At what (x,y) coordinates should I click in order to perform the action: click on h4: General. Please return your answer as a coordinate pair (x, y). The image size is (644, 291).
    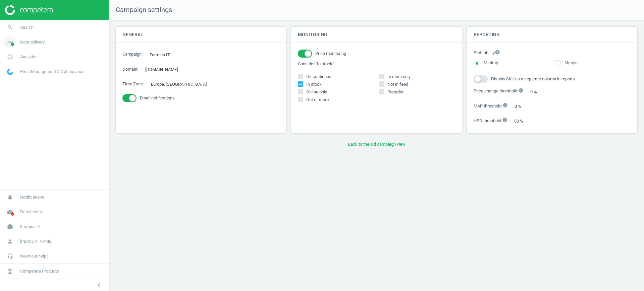
    Looking at the image, I should click on (201, 34).